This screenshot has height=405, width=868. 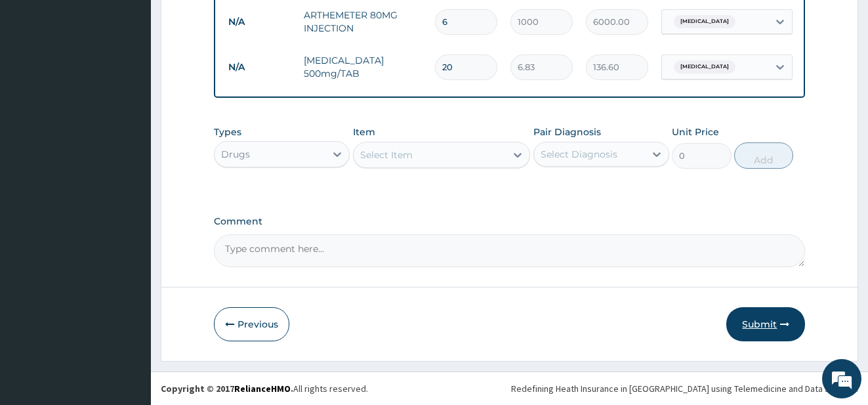 I want to click on textarea: Type your message and hit 'Enter', so click(x=128, y=290).